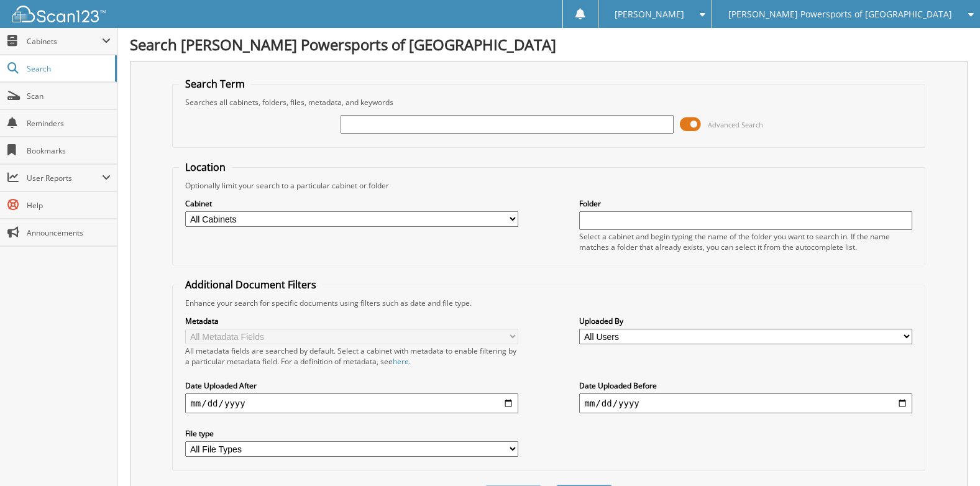 This screenshot has height=486, width=980. What do you see at coordinates (746, 242) in the screenshot?
I see `div: Select a cabinet and begin typing the name of the folder you want to search in. If the name match...` at bounding box center [746, 242].